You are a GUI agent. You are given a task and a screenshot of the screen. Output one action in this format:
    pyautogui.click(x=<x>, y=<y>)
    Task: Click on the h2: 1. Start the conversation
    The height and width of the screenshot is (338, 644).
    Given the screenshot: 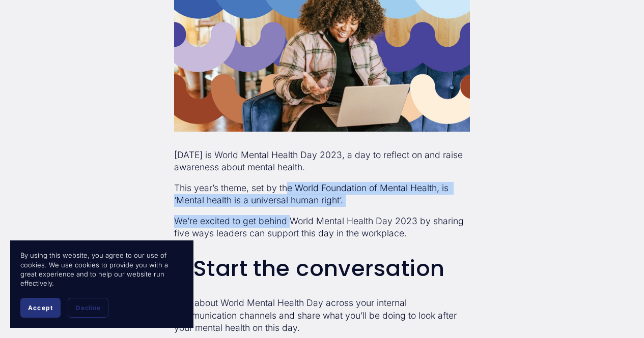 What is the action you would take?
    pyautogui.click(x=322, y=269)
    